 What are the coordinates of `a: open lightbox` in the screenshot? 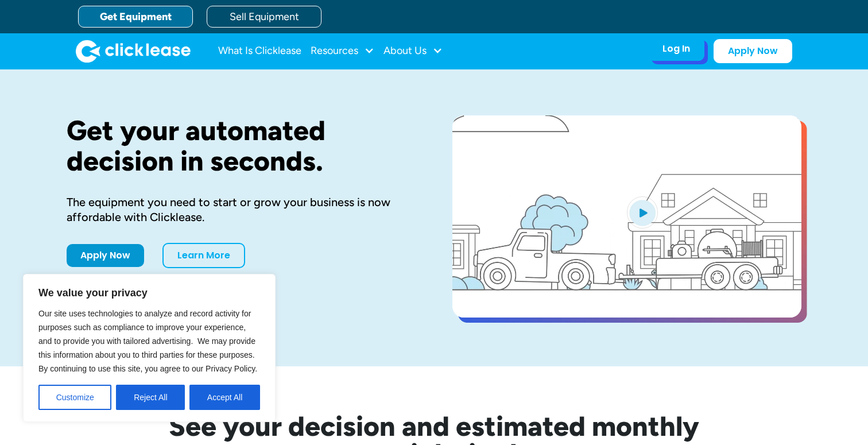 It's located at (627, 217).